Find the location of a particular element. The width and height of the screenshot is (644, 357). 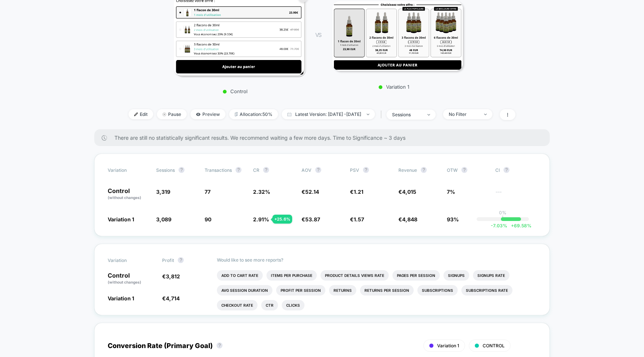

span: Allocation: 50% is located at coordinates (253, 114).